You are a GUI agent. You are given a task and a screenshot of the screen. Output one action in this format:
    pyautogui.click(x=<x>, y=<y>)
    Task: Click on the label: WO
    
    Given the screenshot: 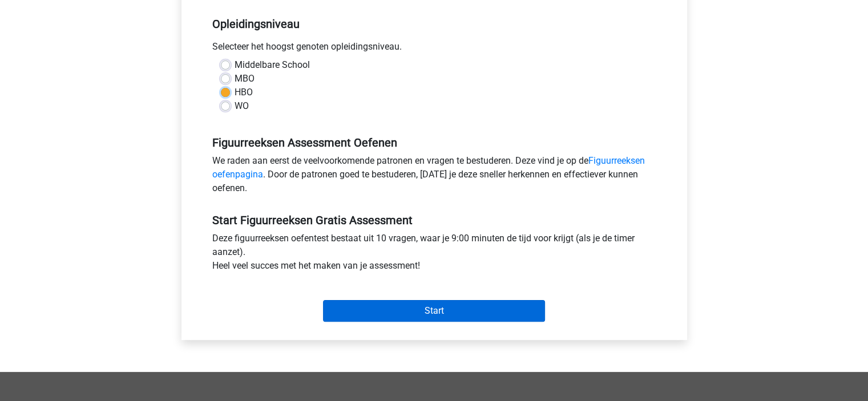 What is the action you would take?
    pyautogui.click(x=241, y=106)
    